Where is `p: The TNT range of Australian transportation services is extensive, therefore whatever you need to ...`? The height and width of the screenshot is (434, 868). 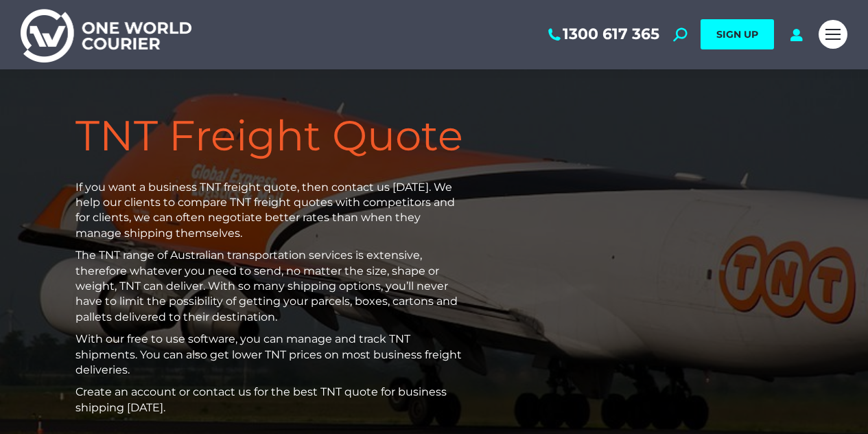
p: The TNT range of Australian transportation services is extensive, therefore whatever you need to ... is located at coordinates (272, 287).